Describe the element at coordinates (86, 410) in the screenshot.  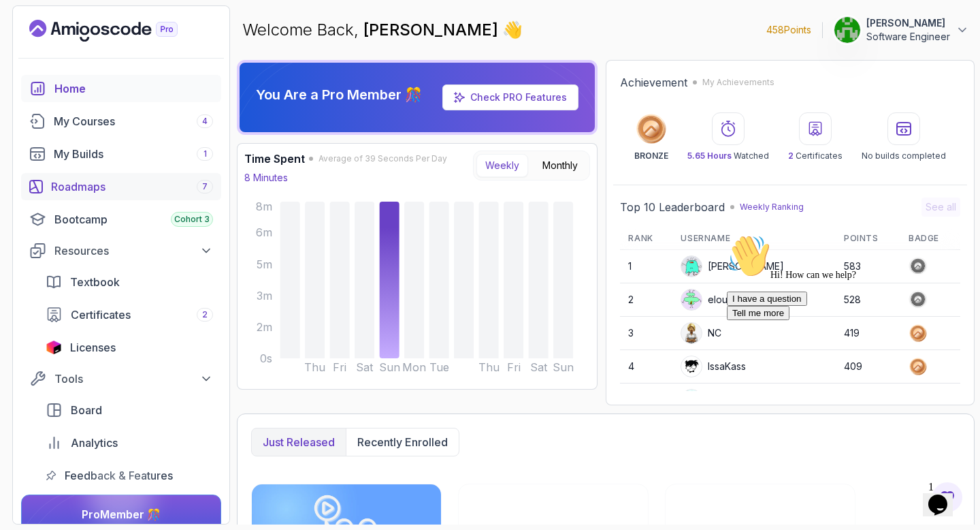
I see `span: Board` at that location.